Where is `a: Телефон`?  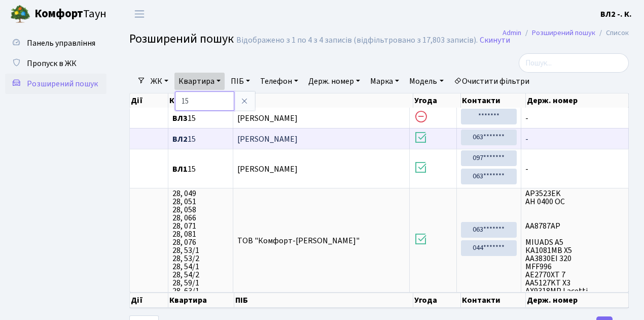
a: Телефон is located at coordinates (279, 81).